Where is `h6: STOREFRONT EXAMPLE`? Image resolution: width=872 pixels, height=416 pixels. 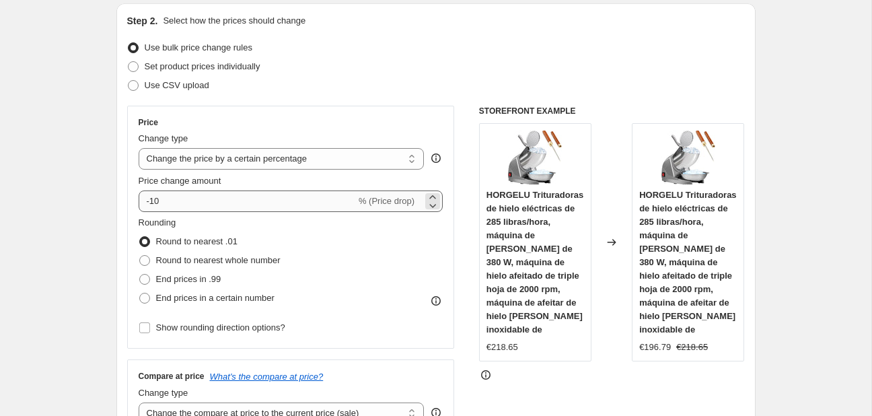 h6: STOREFRONT EXAMPLE is located at coordinates (612, 111).